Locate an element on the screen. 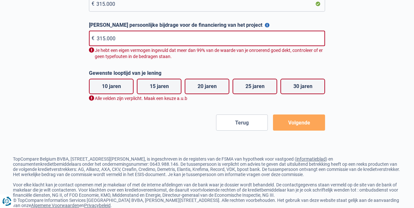  label: 10 jaren is located at coordinates (111, 87).